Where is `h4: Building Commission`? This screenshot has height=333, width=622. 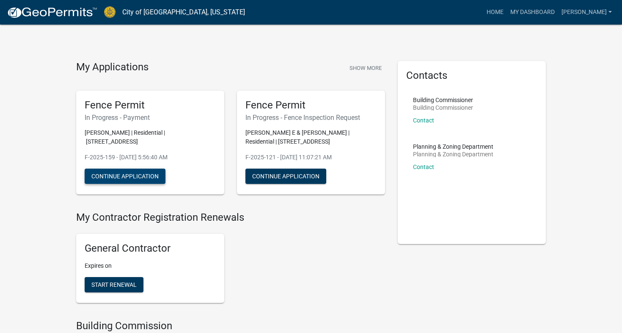 h4: Building Commission is located at coordinates (231, 326).